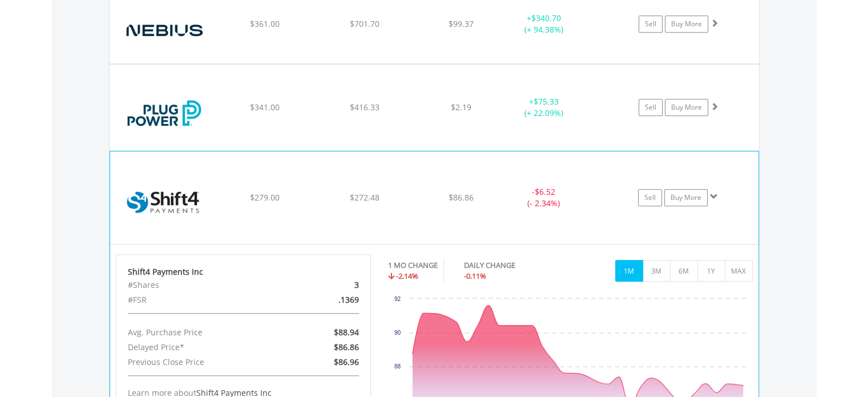 The image size is (868, 397). What do you see at coordinates (265, 197) in the screenshot?
I see `span: $279.00` at bounding box center [265, 197].